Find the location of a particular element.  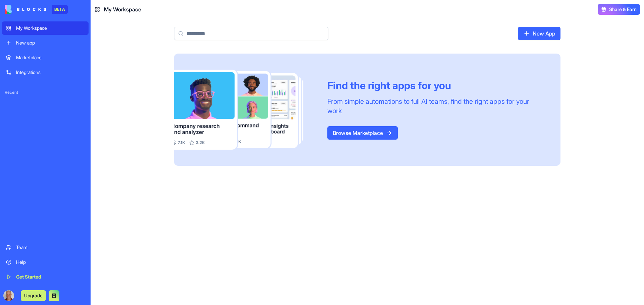

img: Frame_181_egmpey.png is located at coordinates (245, 110).